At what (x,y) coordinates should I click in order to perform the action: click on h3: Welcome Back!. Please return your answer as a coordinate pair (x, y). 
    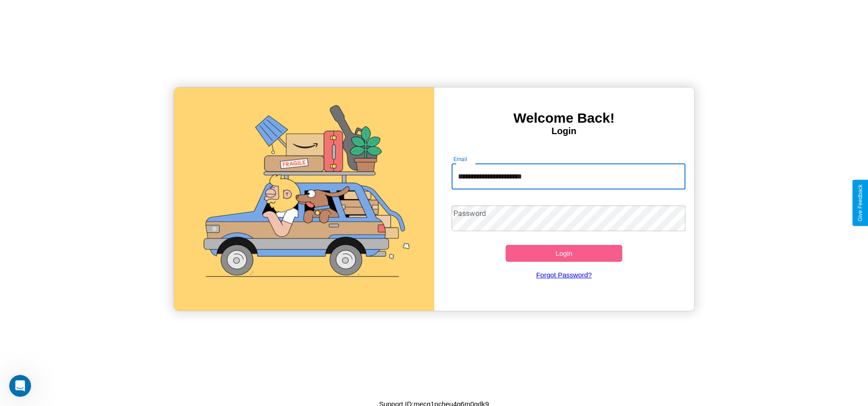
    Looking at the image, I should click on (564, 118).